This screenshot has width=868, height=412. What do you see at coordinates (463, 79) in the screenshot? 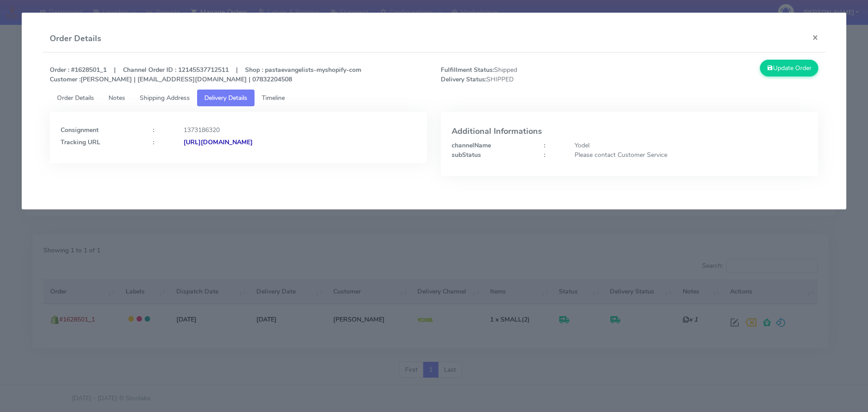
I see `strong: Delivery Status:` at bounding box center [463, 79].